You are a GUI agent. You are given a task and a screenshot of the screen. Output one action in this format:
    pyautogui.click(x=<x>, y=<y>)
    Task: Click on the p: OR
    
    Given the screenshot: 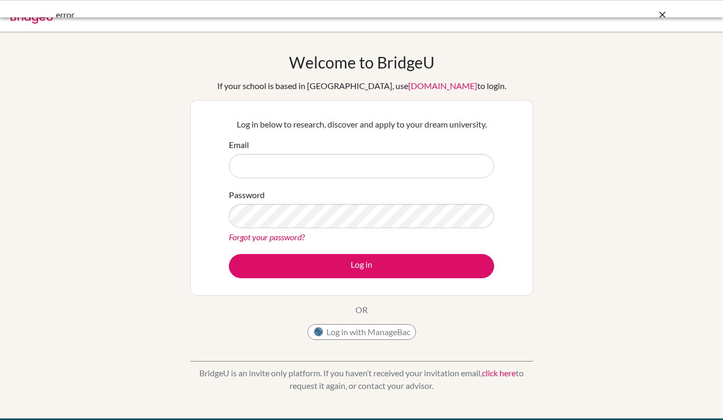 What is the action you would take?
    pyautogui.click(x=361, y=310)
    